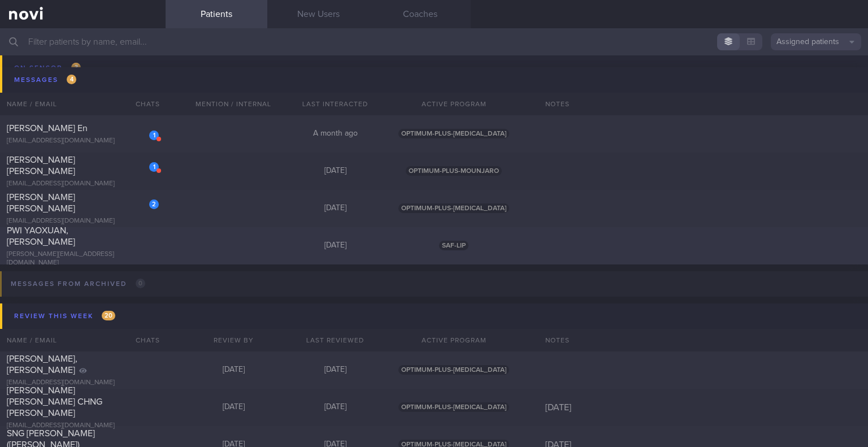 The image size is (868, 447). What do you see at coordinates (65, 316) in the screenshot?
I see `div: Review this week` at bounding box center [65, 316].